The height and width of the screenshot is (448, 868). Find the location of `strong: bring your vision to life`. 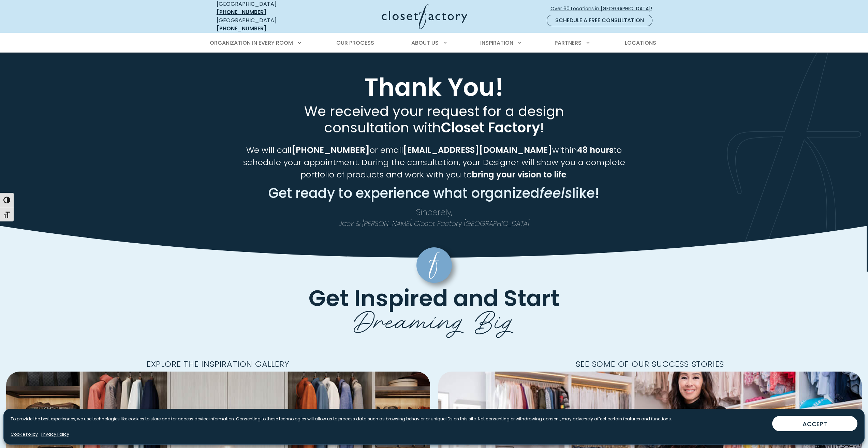

strong: bring your vision to life is located at coordinates (519, 174).